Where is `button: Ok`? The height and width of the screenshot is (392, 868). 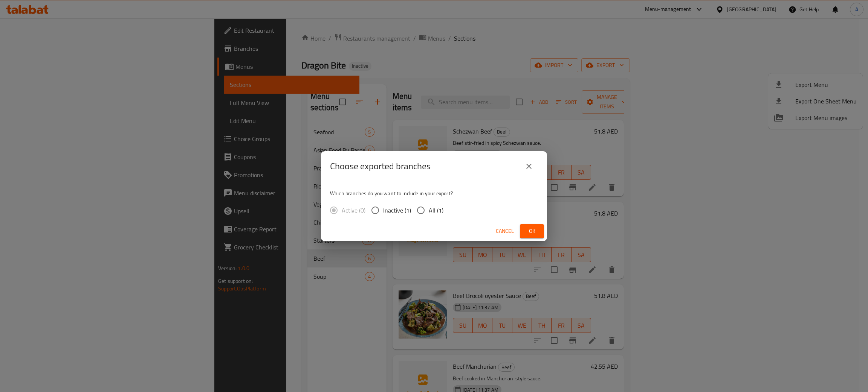 button: Ok is located at coordinates (532, 231).